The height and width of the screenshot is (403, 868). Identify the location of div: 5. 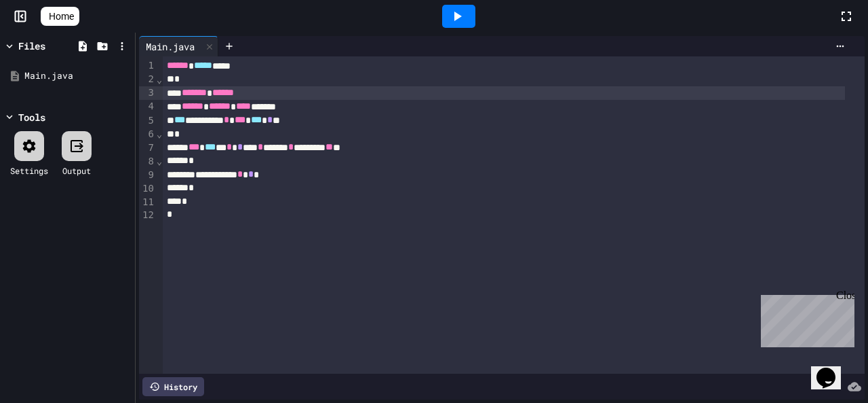
(147, 121).